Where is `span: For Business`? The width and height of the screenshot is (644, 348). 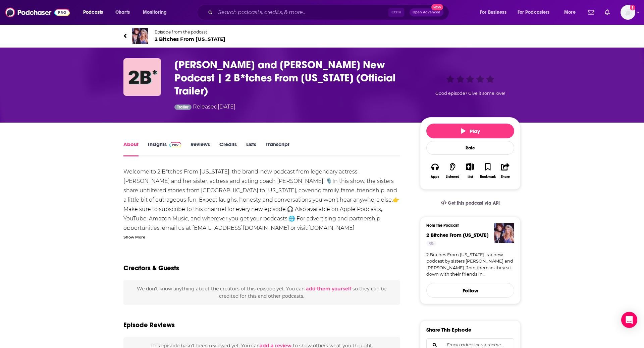 span: For Business is located at coordinates (493, 12).